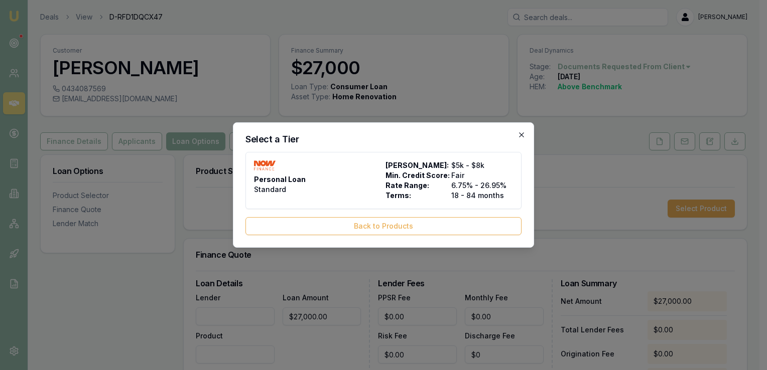  Describe the element at coordinates (416, 196) in the screenshot. I see `span: Terms:` at that location.